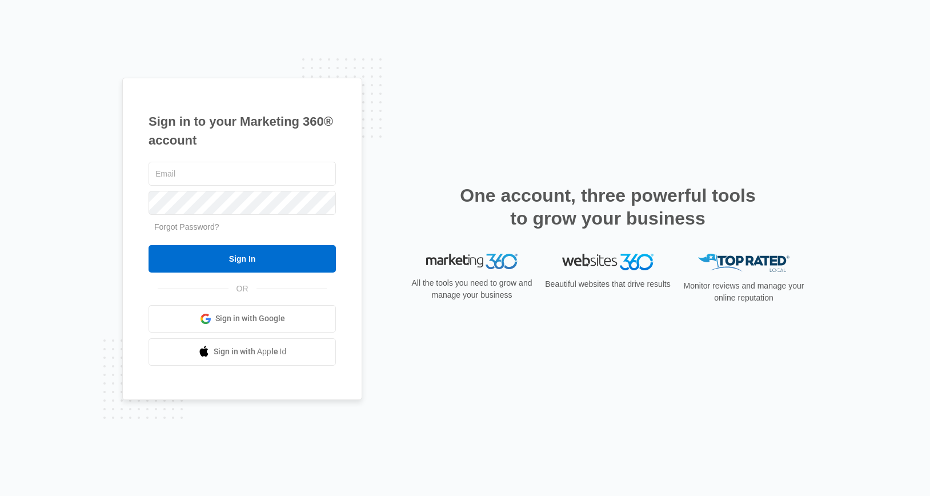 The width and height of the screenshot is (930, 496). I want to click on img: Marketing 360, so click(472, 262).